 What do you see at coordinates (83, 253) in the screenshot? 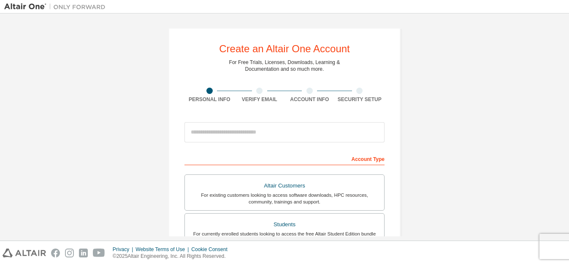
I see `img: linkedin.svg` at bounding box center [83, 253].